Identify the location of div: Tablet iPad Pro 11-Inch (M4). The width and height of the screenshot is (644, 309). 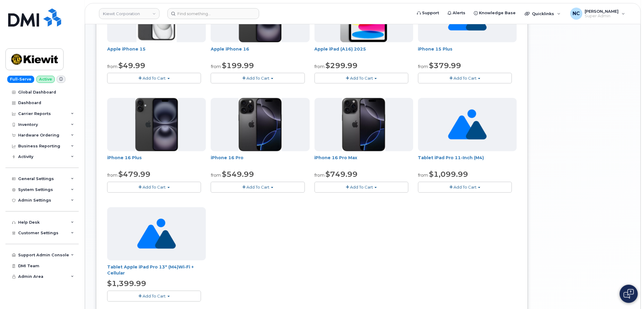
(467, 161).